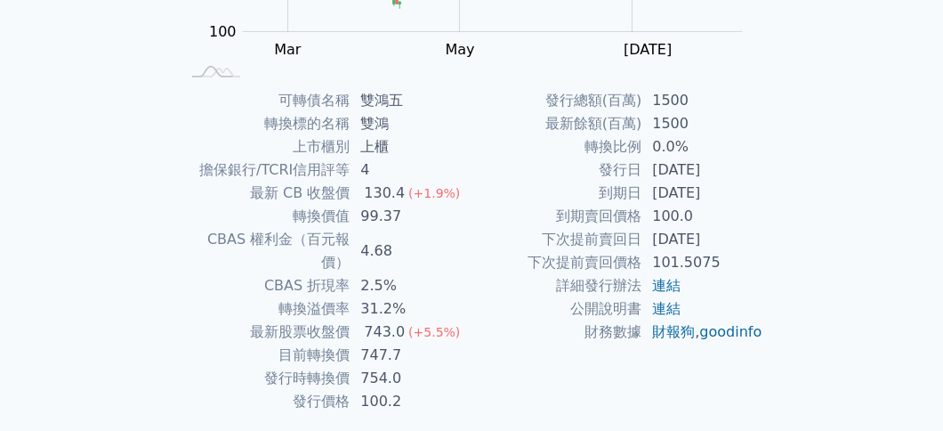 The width and height of the screenshot is (943, 431). I want to click on td: 雙鴻五, so click(410, 101).